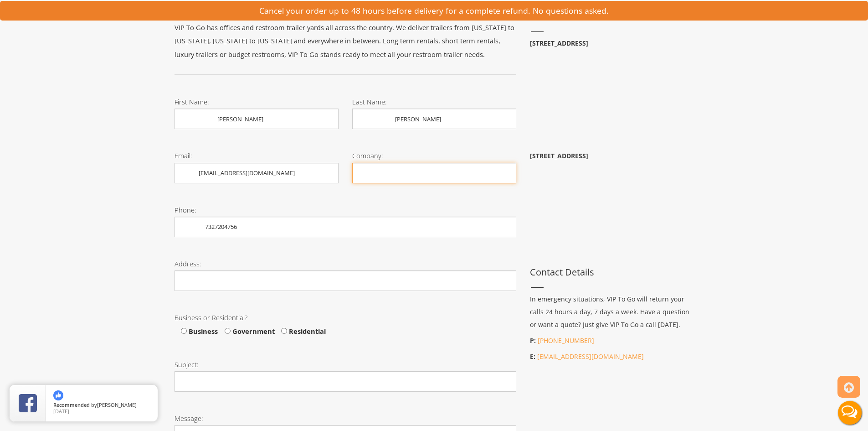  What do you see at coordinates (612, 16) in the screenshot?
I see `h3: Address` at bounding box center [612, 16].